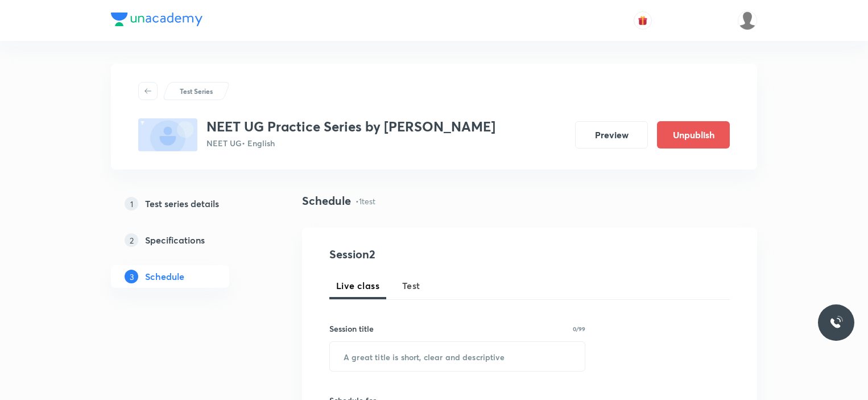 This screenshot has height=400, width=868. Describe the element at coordinates (411, 285) in the screenshot. I see `span: Test` at that location.